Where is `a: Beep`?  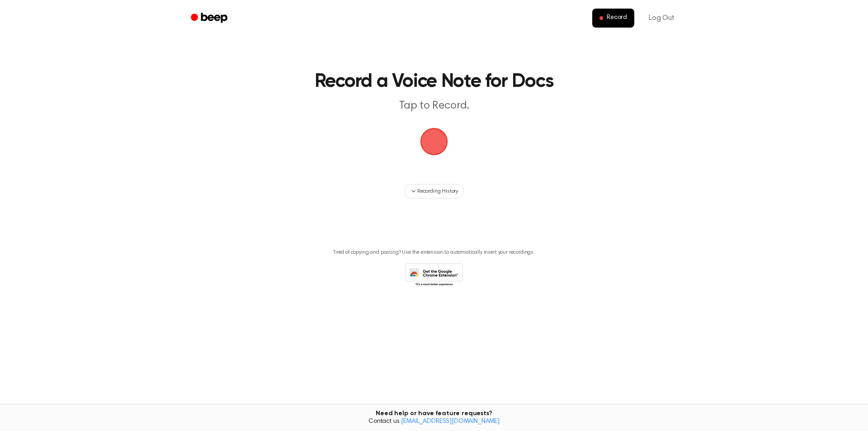 a: Beep is located at coordinates (210, 18).